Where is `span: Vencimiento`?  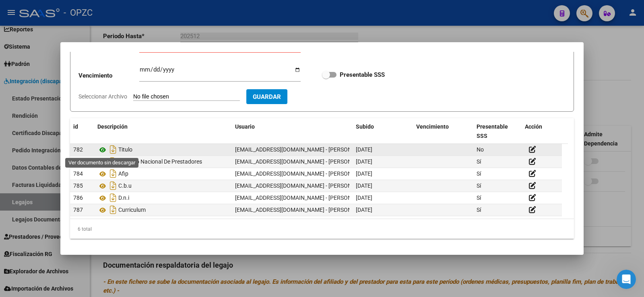 span: Vencimiento is located at coordinates (433, 127).